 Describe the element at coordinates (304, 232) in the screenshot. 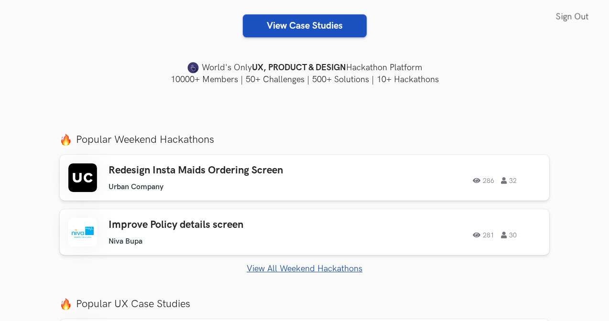

I see `a: Improve Policy details screen Niva Bupa 281 30` at that location.